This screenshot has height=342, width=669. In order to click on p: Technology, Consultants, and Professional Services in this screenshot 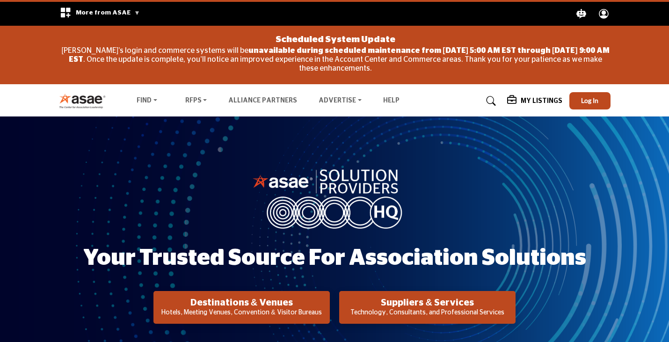, I will do `click(427, 313)`.